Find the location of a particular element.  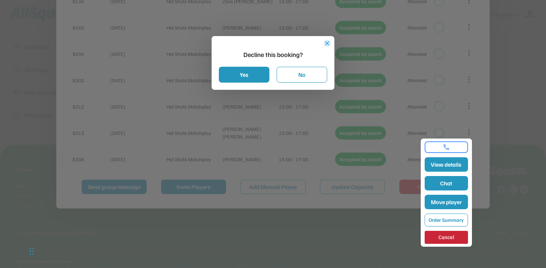

button: No is located at coordinates (302, 75).